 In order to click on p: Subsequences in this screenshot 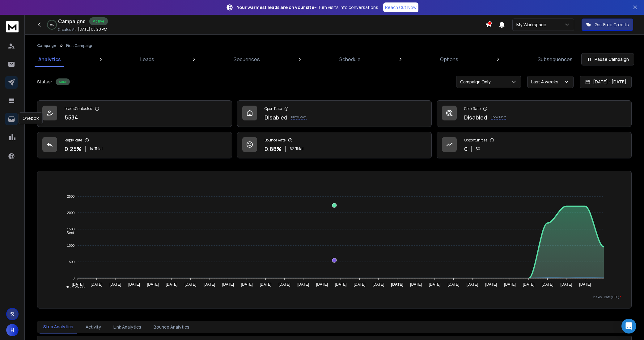, I will do `click(555, 60)`.